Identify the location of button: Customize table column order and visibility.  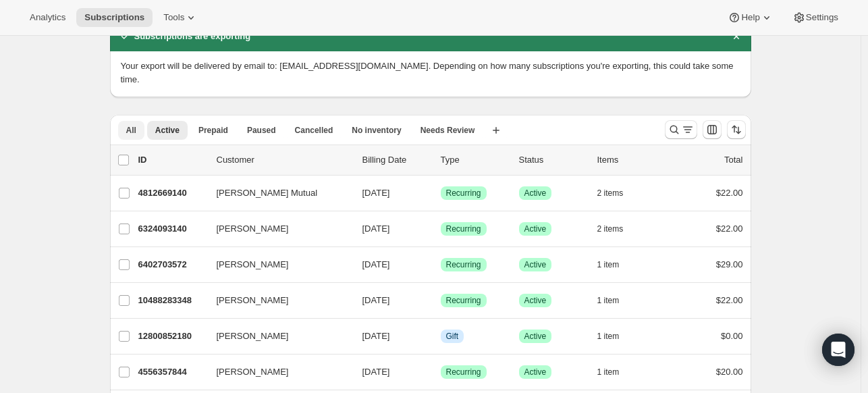
(712, 129).